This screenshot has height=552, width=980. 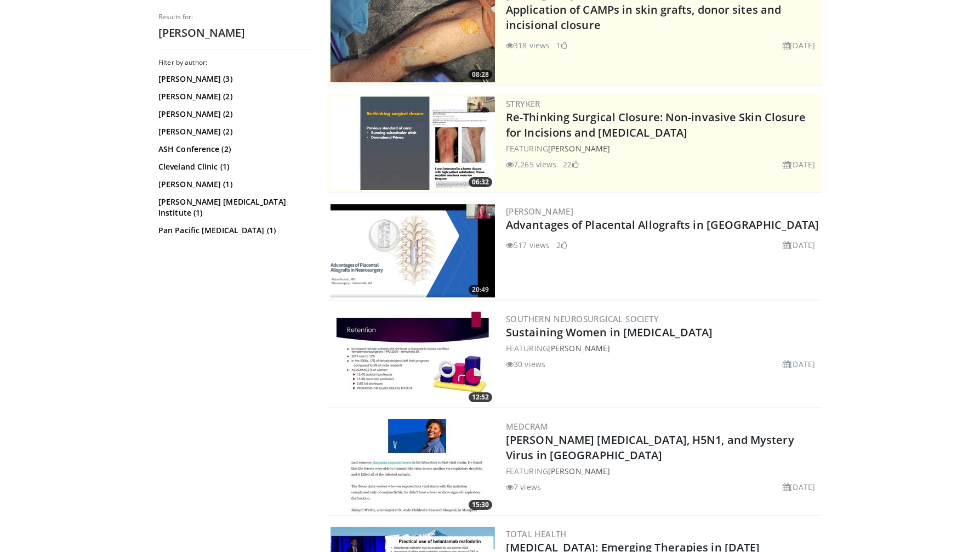 I want to click on a: 20:49, so click(x=413, y=251).